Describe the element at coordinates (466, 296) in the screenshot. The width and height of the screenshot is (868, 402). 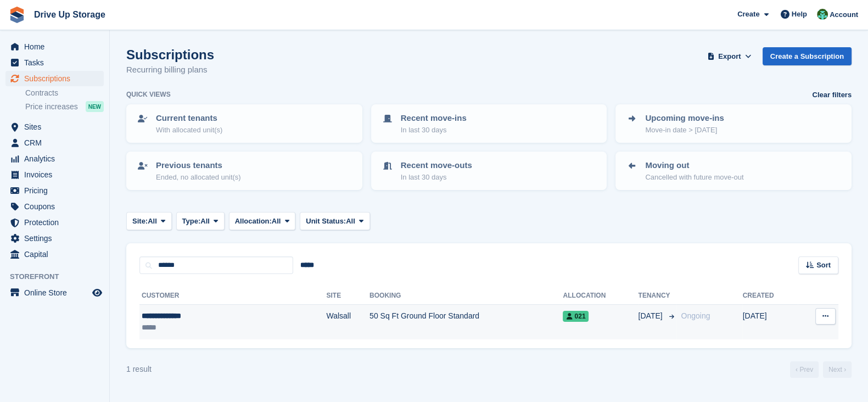
I see `th: Booking` at that location.